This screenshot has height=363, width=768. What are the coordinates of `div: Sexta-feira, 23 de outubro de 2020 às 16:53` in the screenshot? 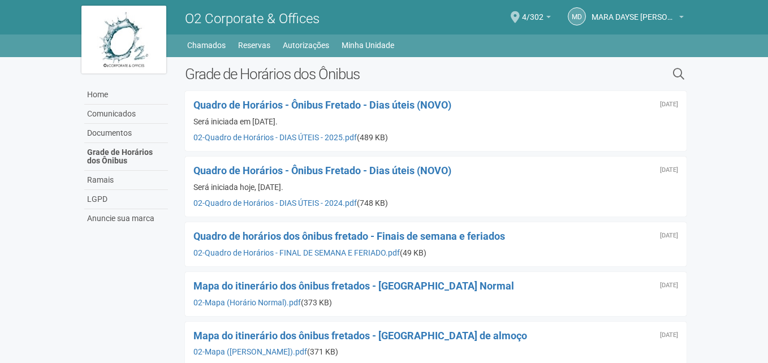 It's located at (669, 336).